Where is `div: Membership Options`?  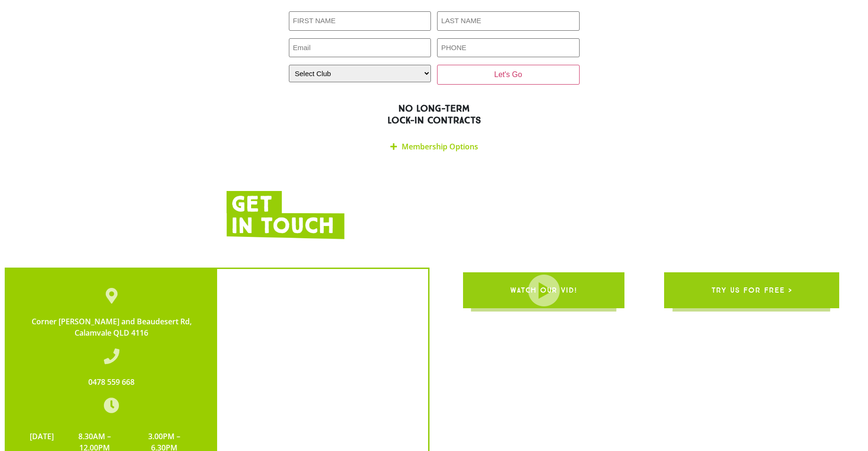 div: Membership Options is located at coordinates (434, 147).